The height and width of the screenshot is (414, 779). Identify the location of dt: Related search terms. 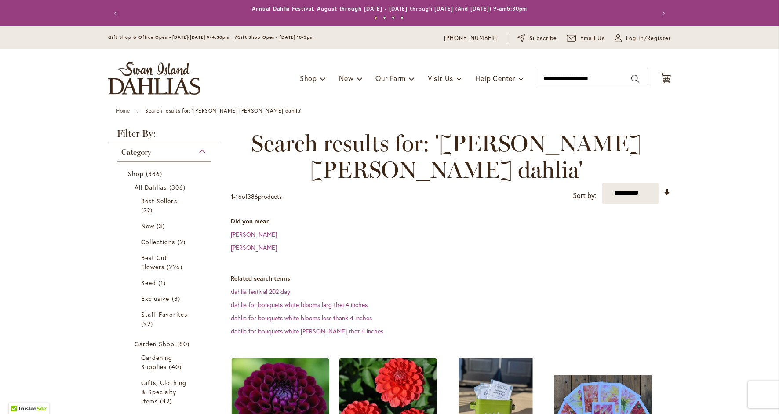
(450, 278).